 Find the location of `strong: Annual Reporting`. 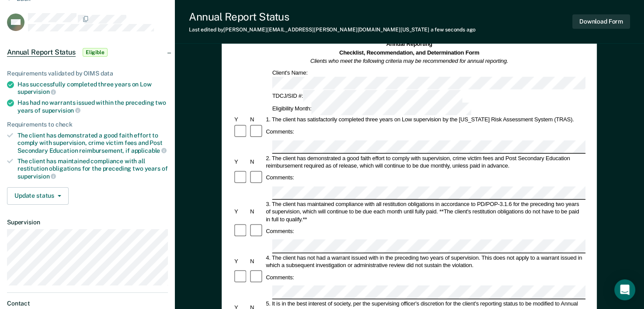

strong: Annual Reporting is located at coordinates (409, 44).